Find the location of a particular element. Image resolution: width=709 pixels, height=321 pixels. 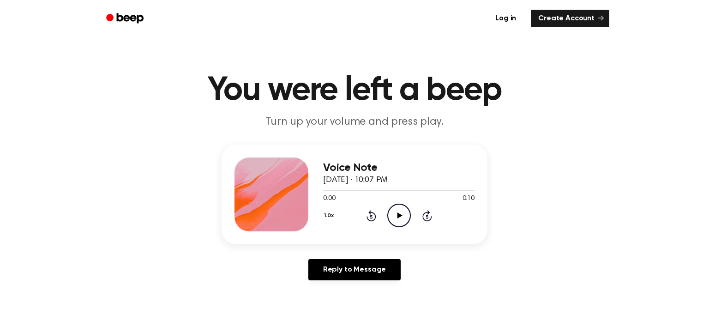

a: Beep is located at coordinates (126, 18).